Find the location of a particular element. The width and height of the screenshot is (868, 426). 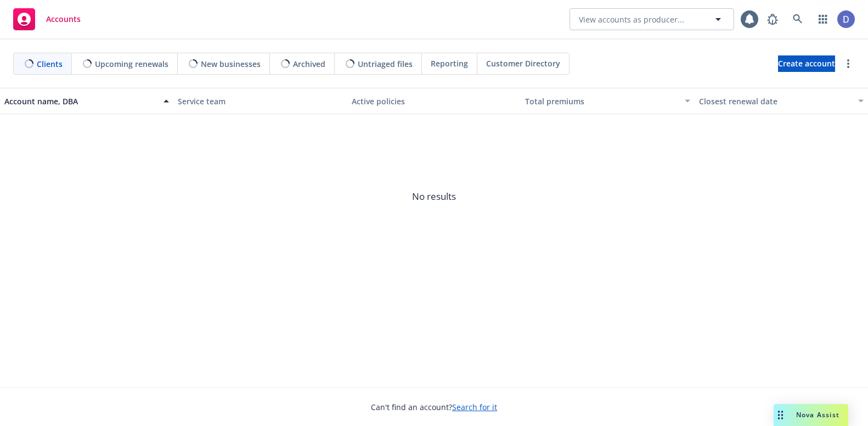

span: Accounts is located at coordinates (63, 19).